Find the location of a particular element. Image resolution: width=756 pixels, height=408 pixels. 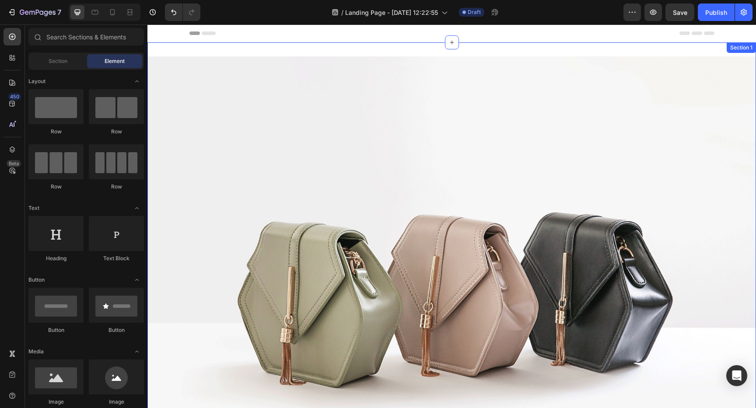

div: Open Intercom Messenger is located at coordinates (737, 376).